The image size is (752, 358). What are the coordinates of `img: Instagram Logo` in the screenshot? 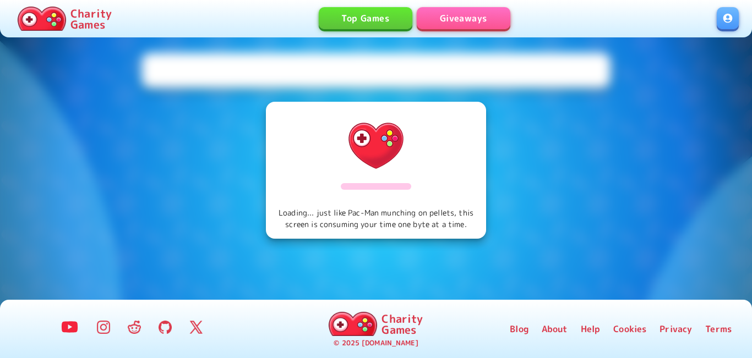 It's located at (103, 327).